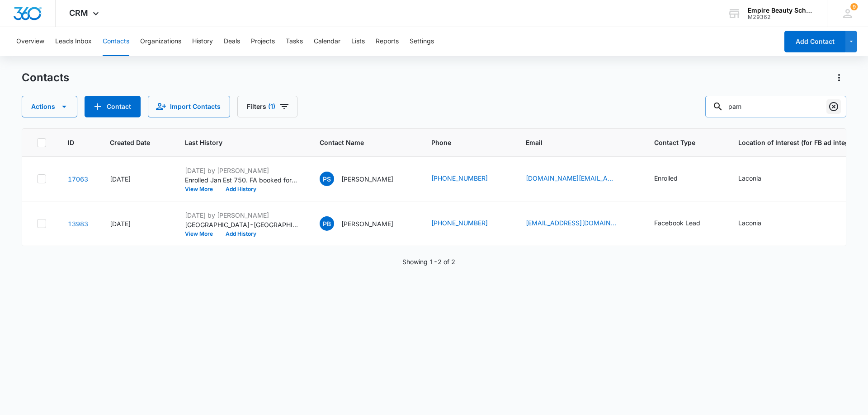 This screenshot has height=415, width=868. I want to click on a: Navigate to contact details page for Pam Sciglimpaglia, so click(78, 179).